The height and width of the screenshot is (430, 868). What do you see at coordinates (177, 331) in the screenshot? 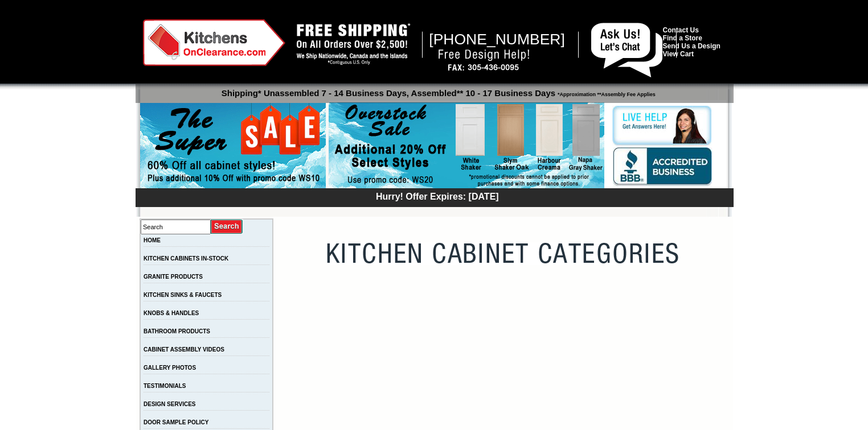
I see `a: BATHROOM PRODUCTS` at bounding box center [177, 331].